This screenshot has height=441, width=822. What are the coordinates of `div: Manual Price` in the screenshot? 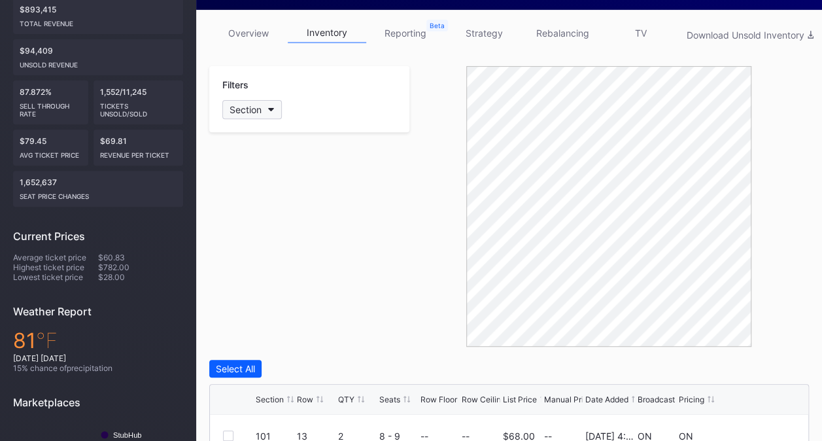 It's located at (568, 399).